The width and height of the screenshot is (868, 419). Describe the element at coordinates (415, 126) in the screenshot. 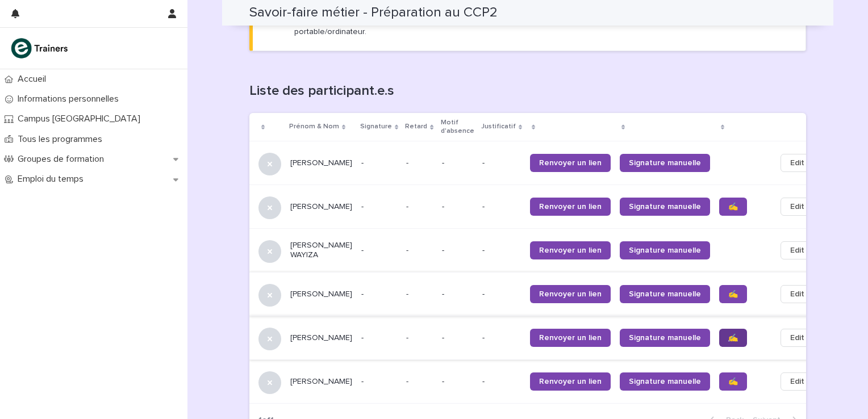

I see `p: Retard` at that location.